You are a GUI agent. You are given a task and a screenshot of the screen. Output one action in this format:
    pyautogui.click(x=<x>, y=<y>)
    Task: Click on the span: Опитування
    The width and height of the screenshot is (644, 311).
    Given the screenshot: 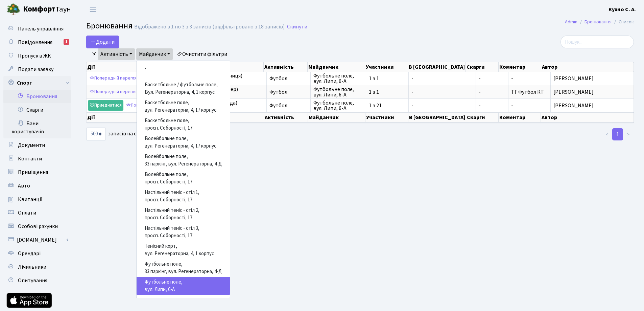 What is the action you would take?
    pyautogui.click(x=33, y=281)
    